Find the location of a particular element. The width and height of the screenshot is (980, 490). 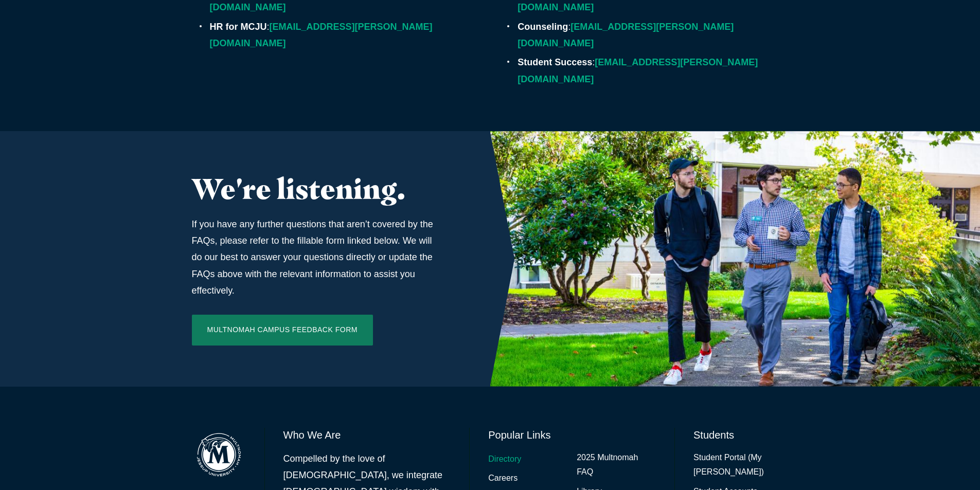

h6: Popular Links is located at coordinates (572, 435).